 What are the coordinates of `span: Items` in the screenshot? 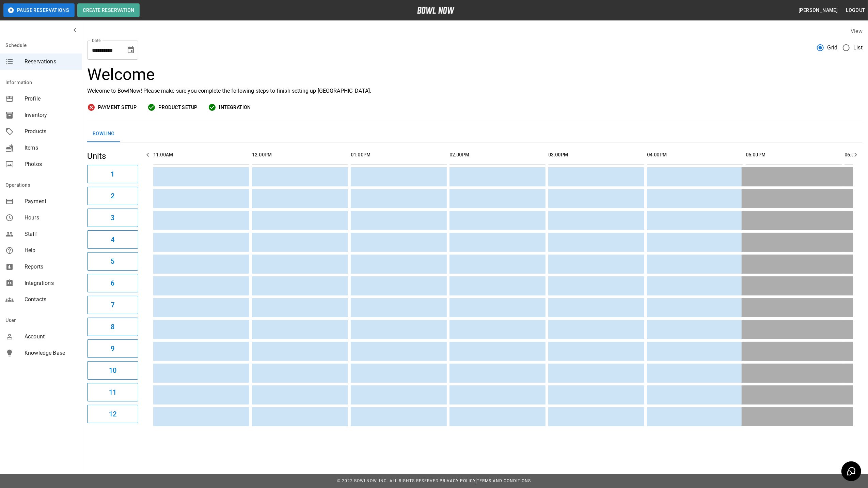 It's located at (50, 148).